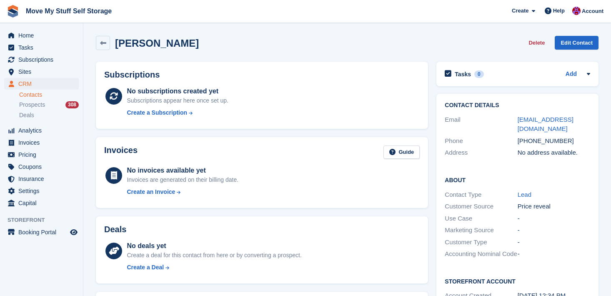 Image resolution: width=611 pixels, height=296 pixels. What do you see at coordinates (43, 84) in the screenshot?
I see `span: CRM` at bounding box center [43, 84].